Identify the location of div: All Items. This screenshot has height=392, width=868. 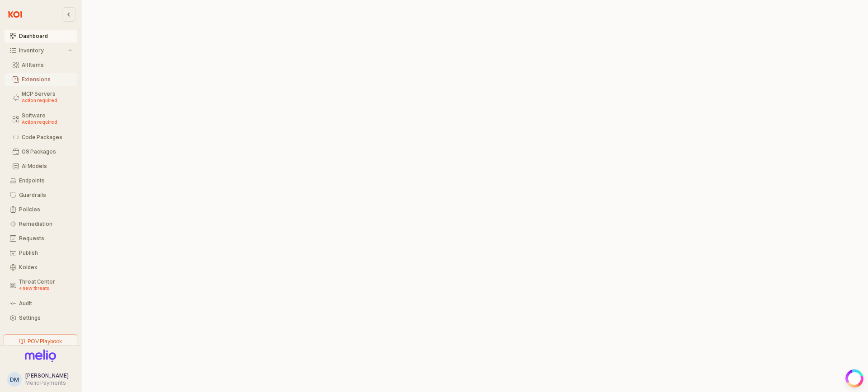
(46, 65).